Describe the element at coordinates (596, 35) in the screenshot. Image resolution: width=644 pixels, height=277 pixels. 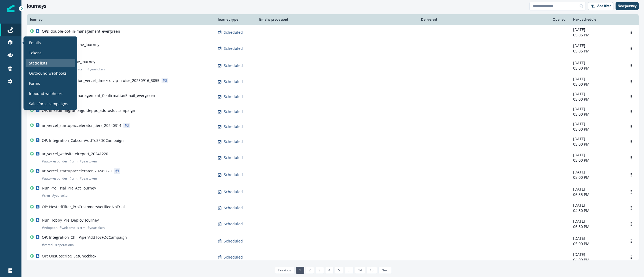
I see `p: 05:05 PM` at that location.